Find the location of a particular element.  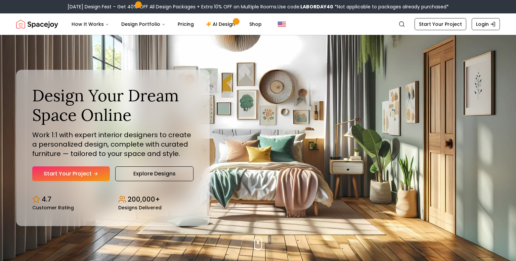

img: Spacejoy Logo is located at coordinates (37, 24).